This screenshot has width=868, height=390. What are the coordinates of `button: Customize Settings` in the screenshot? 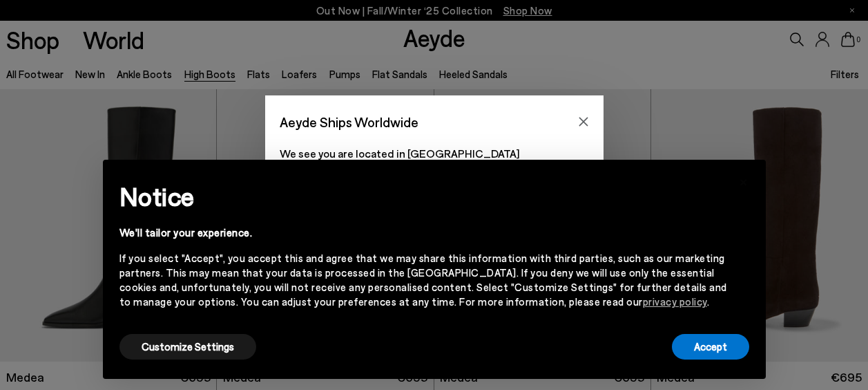 It's located at (187, 346).